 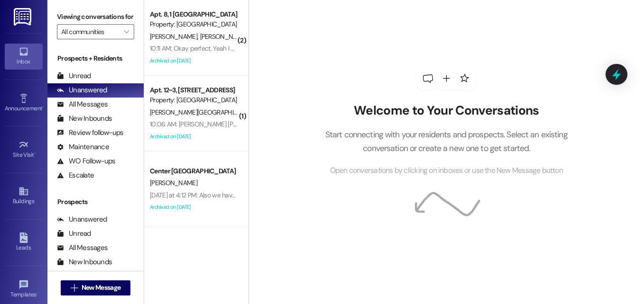 What do you see at coordinates (446, 141) in the screenshot?
I see `p: Start connecting with your residents and prospects. Select an existing conversation or create a n...` at bounding box center [446, 141].